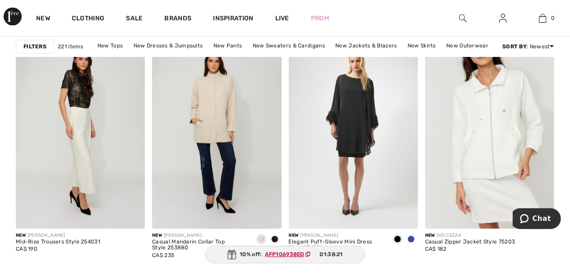 The width and height of the screenshot is (570, 276). What do you see at coordinates (35, 47) in the screenshot?
I see `strong: Filters` at bounding box center [35, 47].